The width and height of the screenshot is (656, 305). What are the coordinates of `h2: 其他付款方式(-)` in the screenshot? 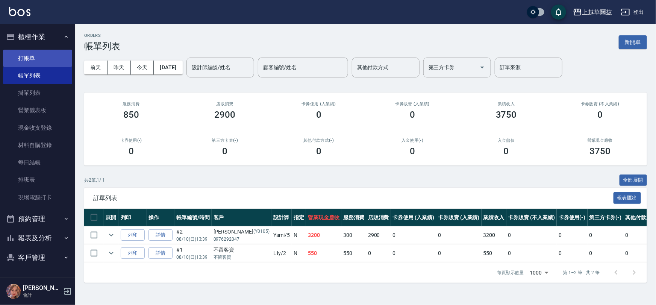 It's located at (319, 140).